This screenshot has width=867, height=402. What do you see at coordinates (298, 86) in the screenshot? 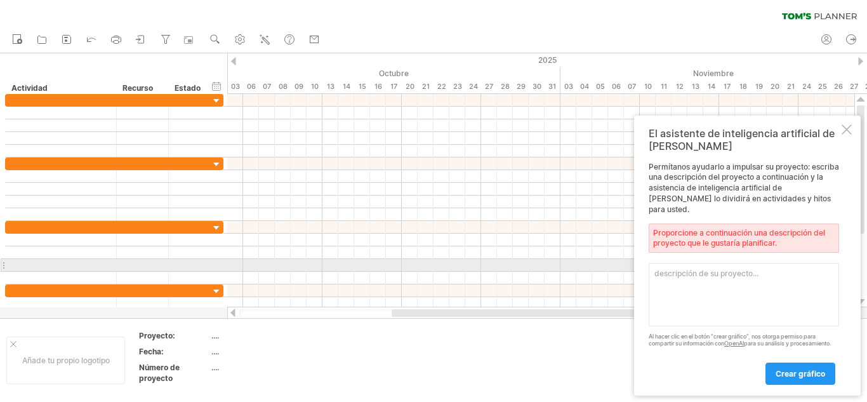
I see `div: Jueves, 9 de octubre de 2025` at bounding box center [298, 86].